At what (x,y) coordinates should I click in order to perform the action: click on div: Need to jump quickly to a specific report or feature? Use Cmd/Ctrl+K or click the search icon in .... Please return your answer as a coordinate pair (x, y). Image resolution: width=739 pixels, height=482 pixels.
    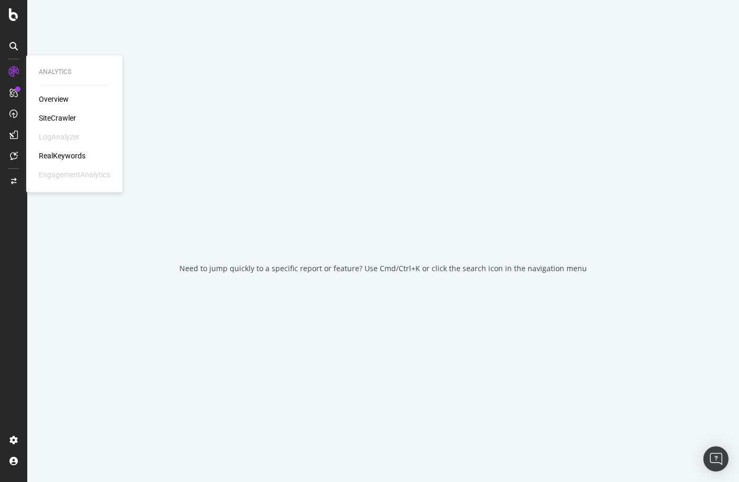
    Looking at the image, I should click on (383, 269).